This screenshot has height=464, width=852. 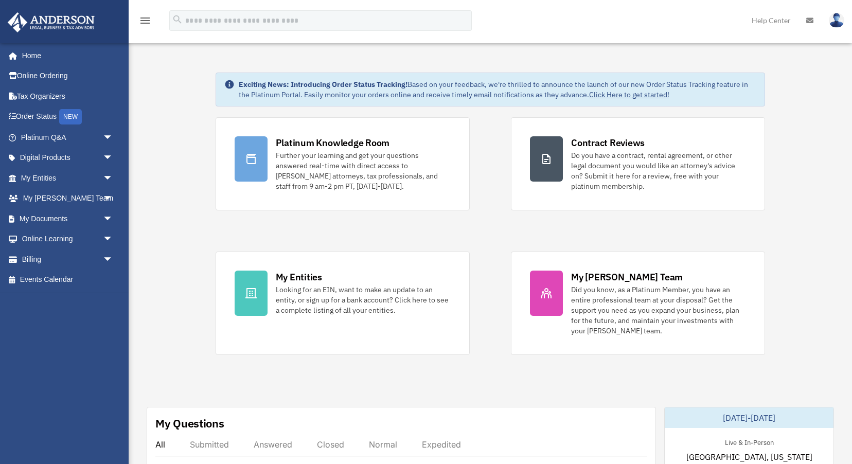 I want to click on a: Click Here to get started!, so click(x=629, y=95).